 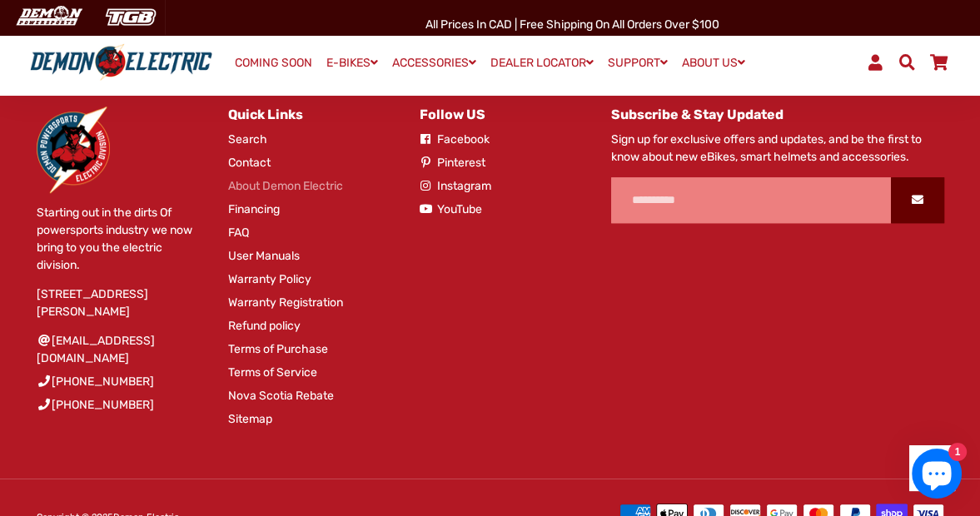 I want to click on p: Starting out in the dirts Of powersports industry we now bring to you the electric division., so click(x=120, y=239).